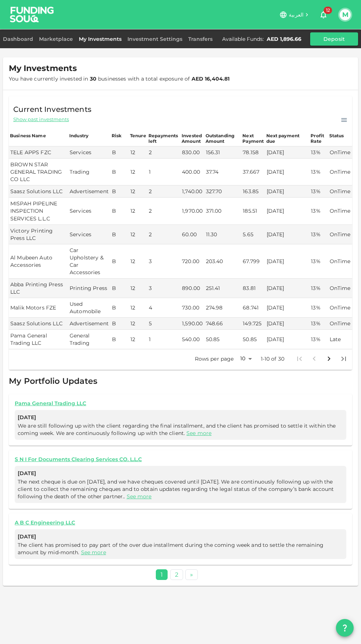  I want to click on td: Trading, so click(89, 172).